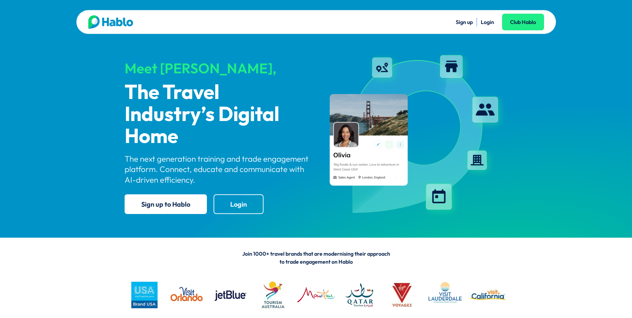 The width and height of the screenshot is (632, 318). What do you see at coordinates (523, 22) in the screenshot?
I see `a: Club Hablo` at bounding box center [523, 22].